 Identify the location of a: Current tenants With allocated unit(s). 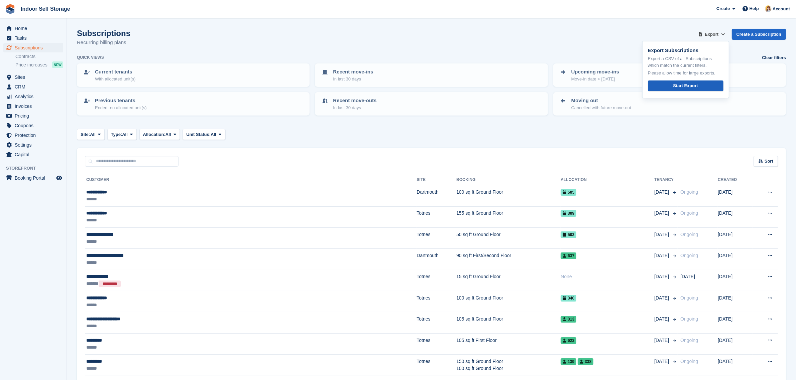
(193, 75).